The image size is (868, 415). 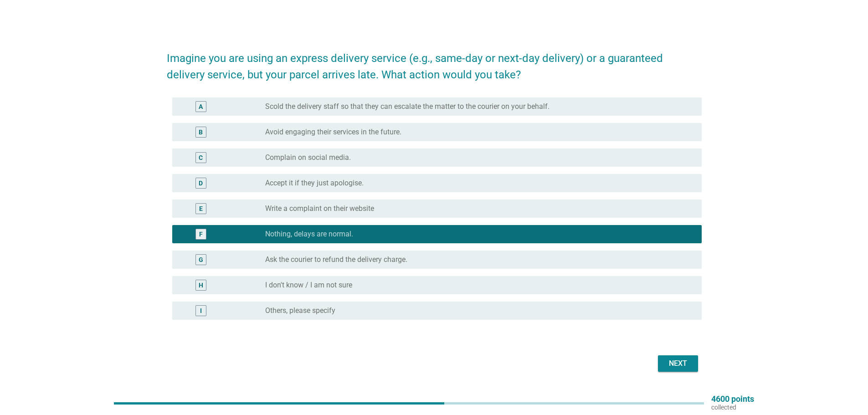 I want to click on div: I, so click(x=201, y=311).